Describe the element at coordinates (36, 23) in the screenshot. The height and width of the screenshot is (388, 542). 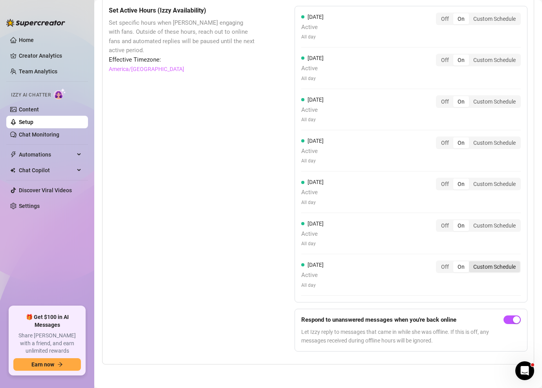
I see `img: logo-BBDzfeDw.svg` at that location.